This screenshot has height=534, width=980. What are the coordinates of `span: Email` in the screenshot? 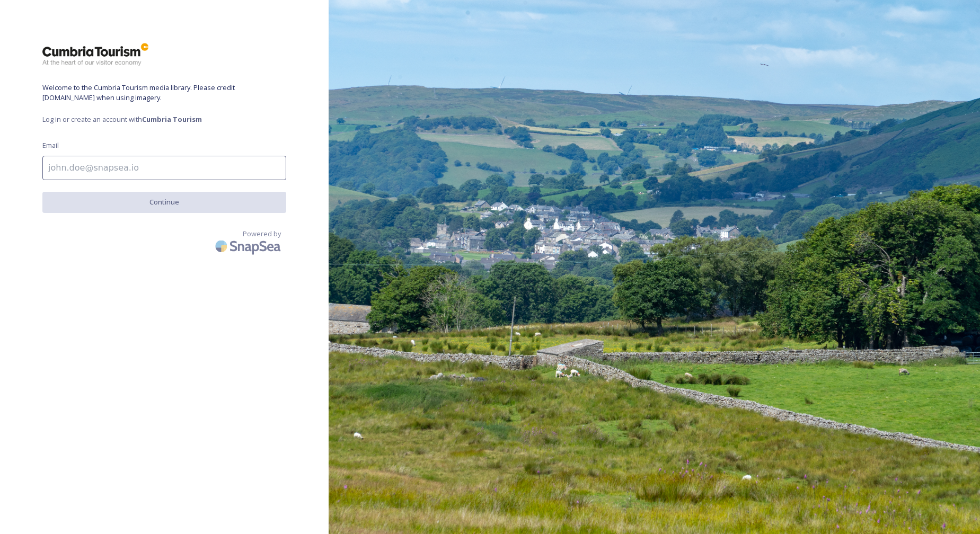 It's located at (51, 145).